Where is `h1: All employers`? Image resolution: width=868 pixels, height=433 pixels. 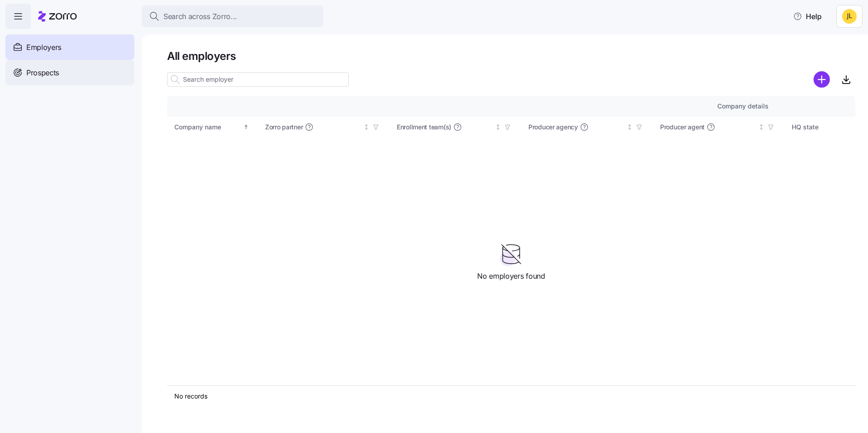
h1: All employers is located at coordinates (511, 56).